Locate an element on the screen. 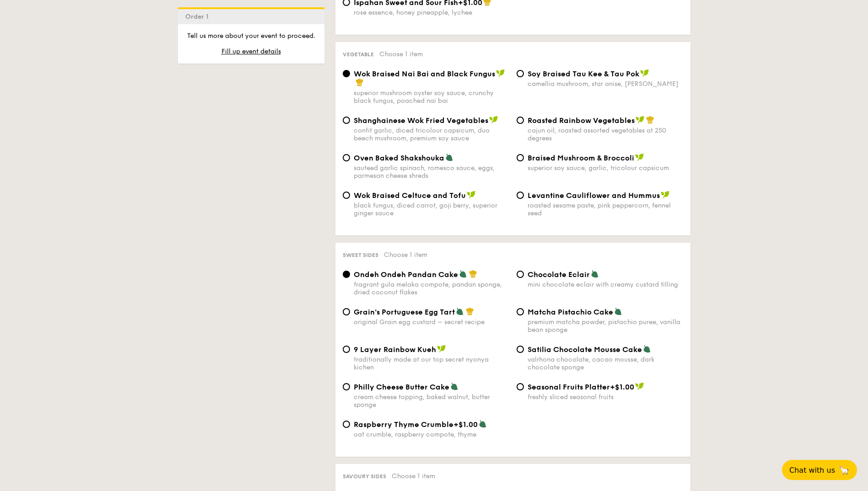 The width and height of the screenshot is (868, 491). span: Braised Mushroom & Broccoli is located at coordinates (581, 158).